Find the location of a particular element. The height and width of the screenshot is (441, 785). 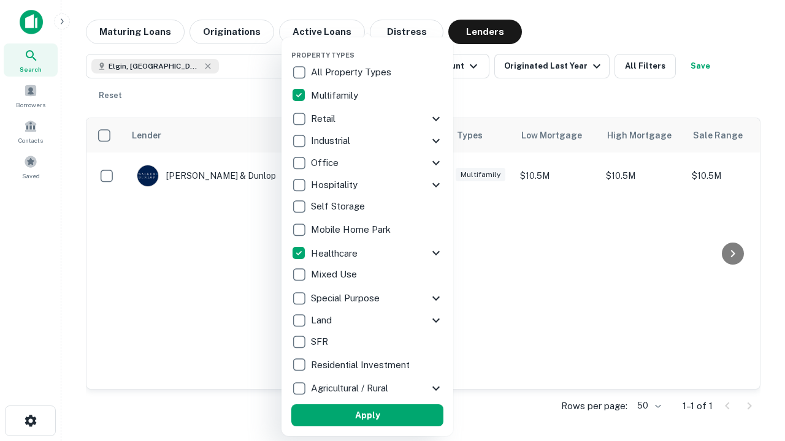

p: Healthcare is located at coordinates (335, 254).